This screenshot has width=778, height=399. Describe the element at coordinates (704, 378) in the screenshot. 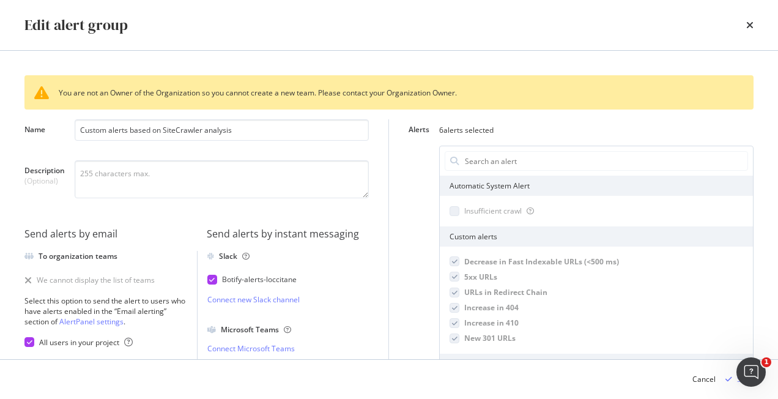

I see `div: Cancel` at that location.